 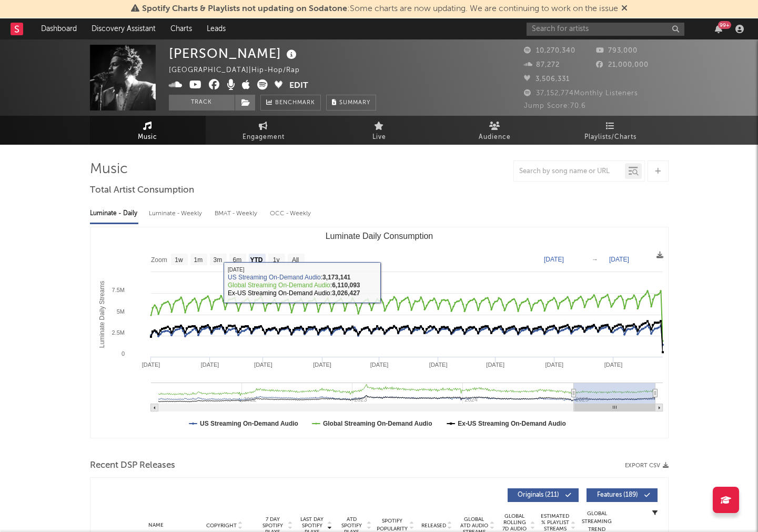 What do you see at coordinates (354, 102) in the screenshot?
I see `span: Summary` at bounding box center [354, 102].